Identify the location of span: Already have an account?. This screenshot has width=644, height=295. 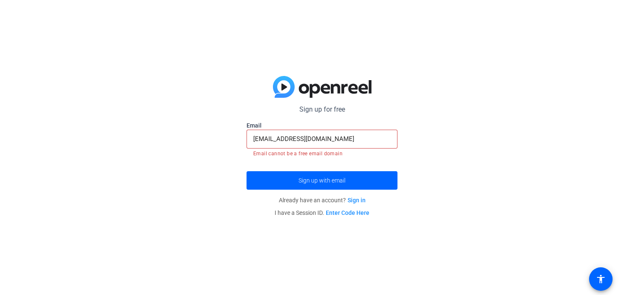
(322, 200).